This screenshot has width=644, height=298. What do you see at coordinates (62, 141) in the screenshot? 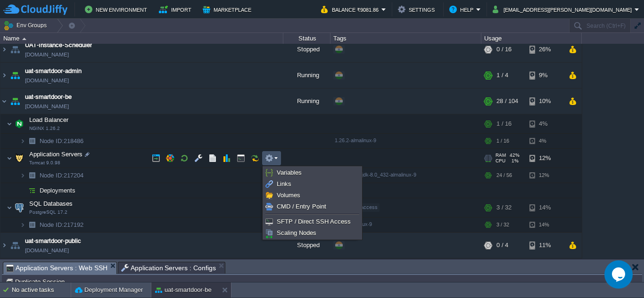
I see `a: Node ID:218486` at bounding box center [62, 141].